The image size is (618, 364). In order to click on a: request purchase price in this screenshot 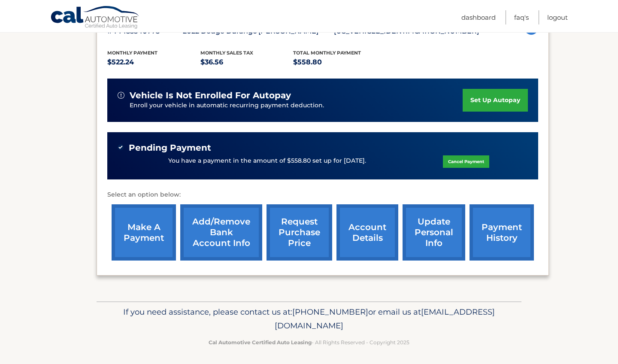, I will do `click(299, 232)`.